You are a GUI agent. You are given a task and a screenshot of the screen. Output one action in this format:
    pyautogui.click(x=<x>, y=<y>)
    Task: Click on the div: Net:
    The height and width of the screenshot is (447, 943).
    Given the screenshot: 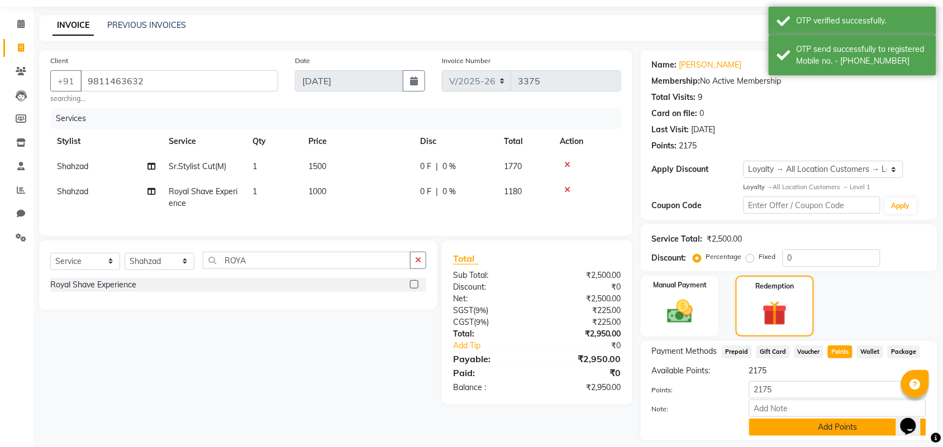 What is the action you would take?
    pyautogui.click(x=491, y=299)
    